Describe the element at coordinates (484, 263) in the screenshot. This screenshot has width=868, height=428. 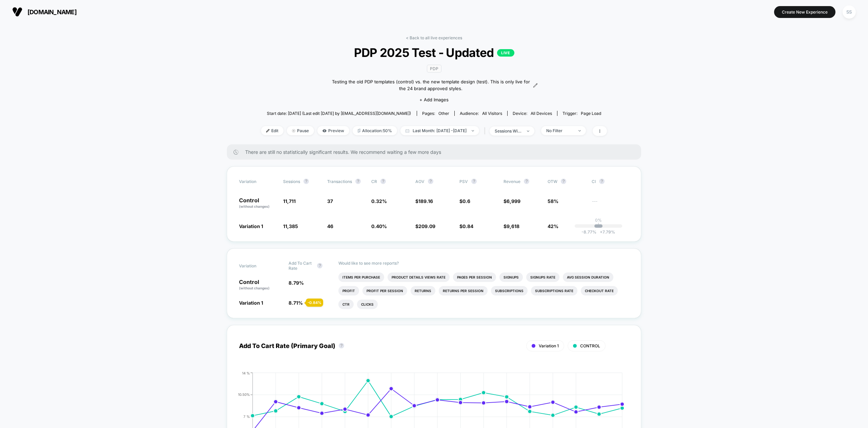
I see `p: Would like to see more reports?` at that location.